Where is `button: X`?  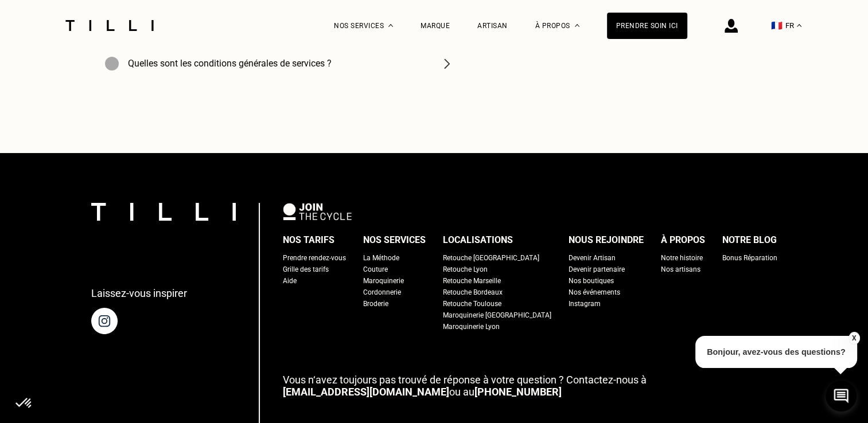 button: X is located at coordinates (853, 338).